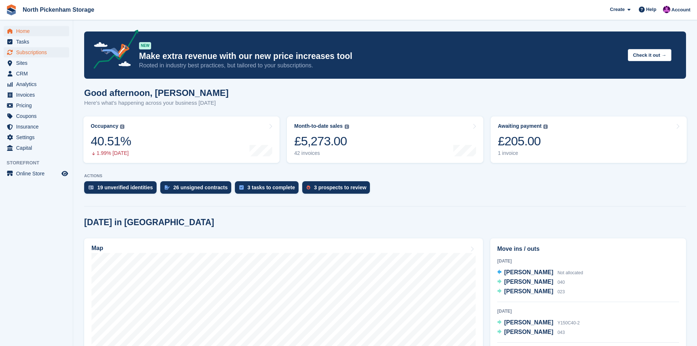 The height and width of the screenshot is (346, 697). I want to click on div: 40.51%, so click(111, 141).